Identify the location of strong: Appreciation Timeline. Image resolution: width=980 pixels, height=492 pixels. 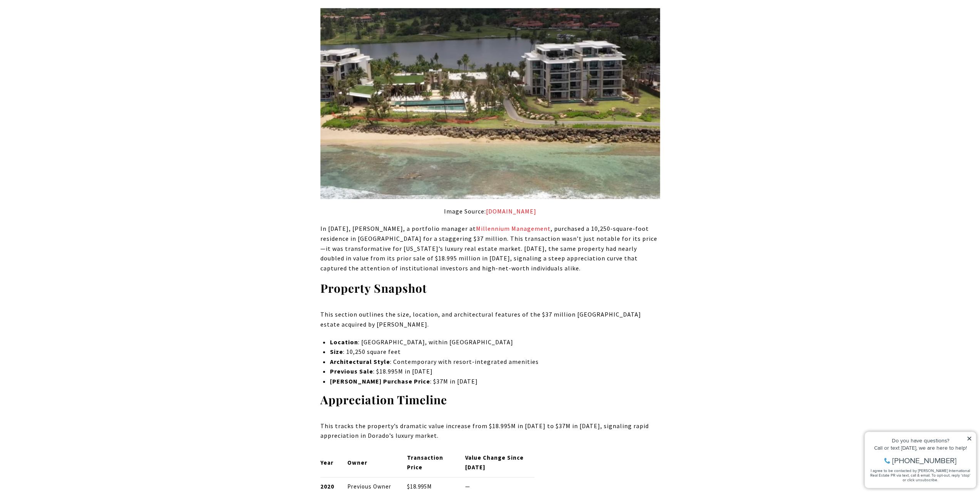
(383, 400).